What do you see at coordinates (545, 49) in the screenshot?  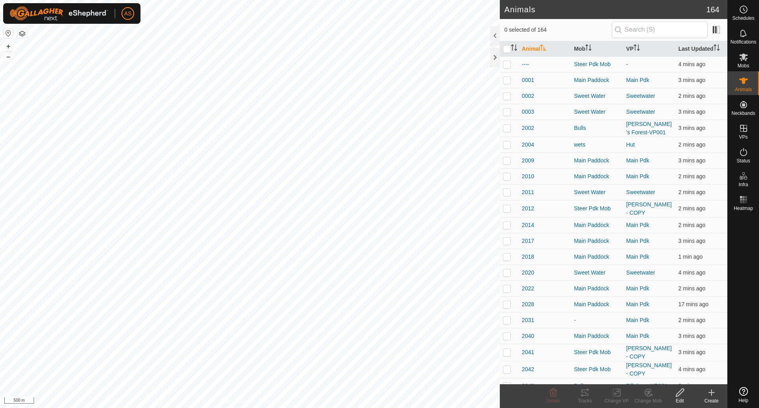 I see `th: Animal` at bounding box center [545, 49].